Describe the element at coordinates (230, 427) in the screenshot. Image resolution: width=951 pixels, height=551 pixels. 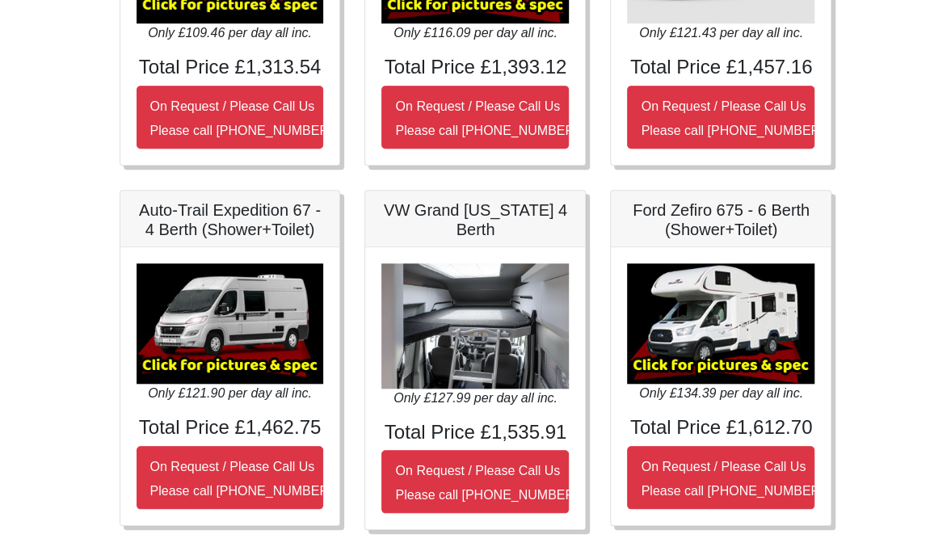
I see `h4: Total Price £1,462.75` at that location.